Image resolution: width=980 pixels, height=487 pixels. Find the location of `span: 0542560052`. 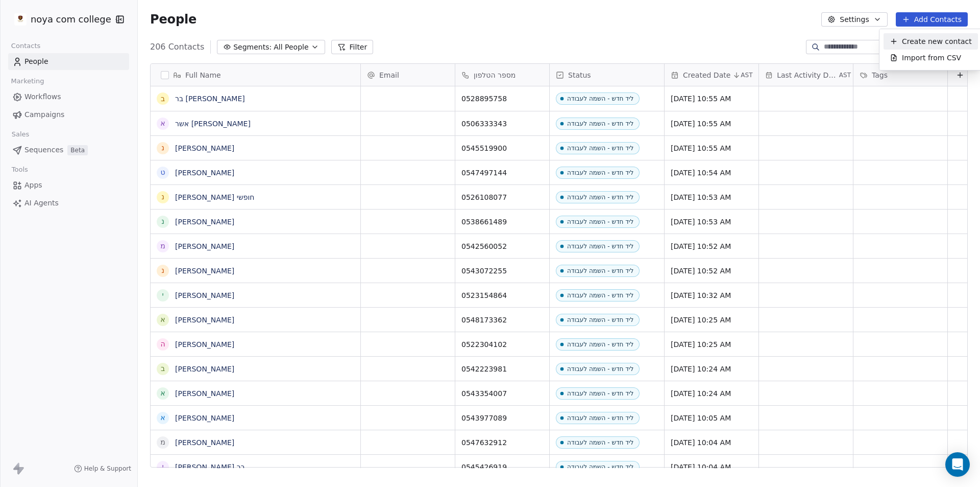

span: 0542560052 is located at coordinates (484, 246).